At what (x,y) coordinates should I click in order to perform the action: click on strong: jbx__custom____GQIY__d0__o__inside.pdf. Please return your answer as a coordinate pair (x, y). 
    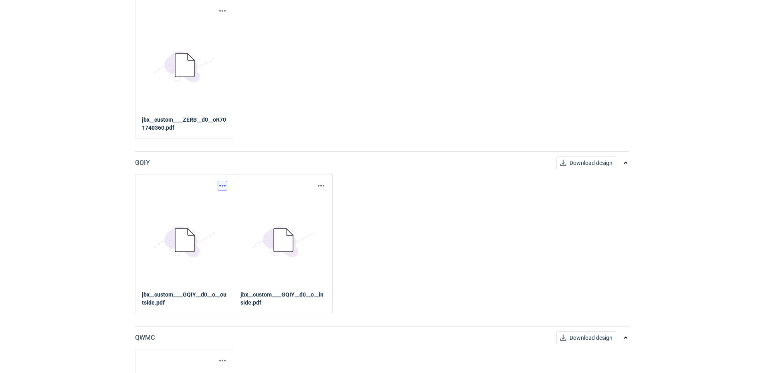
    Looking at the image, I should click on (282, 299).